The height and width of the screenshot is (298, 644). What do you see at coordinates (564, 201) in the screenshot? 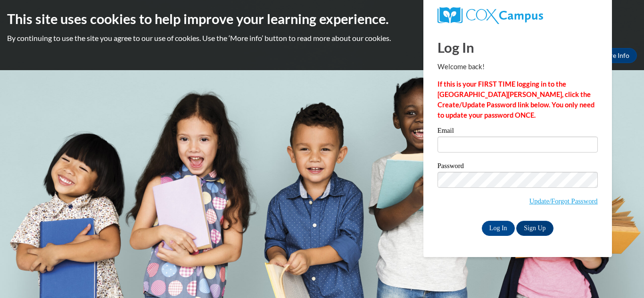
I see `a: Update/Forgot Password` at bounding box center [564, 201].